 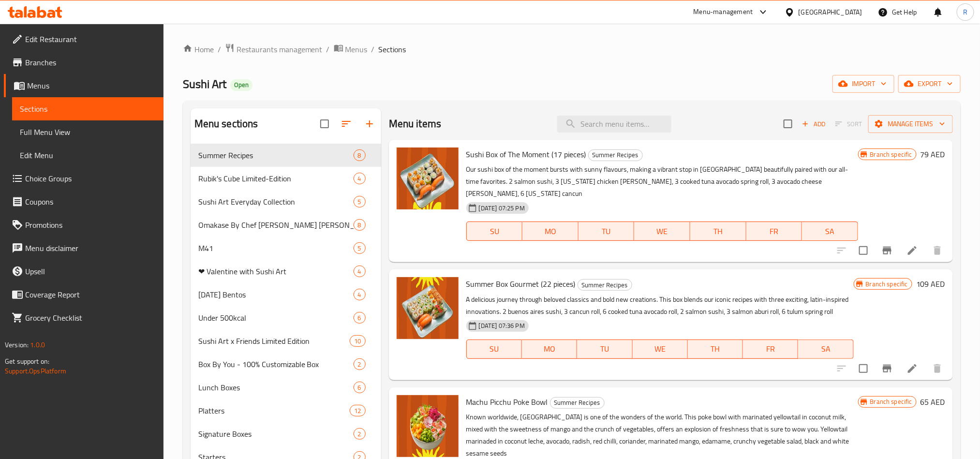 What do you see at coordinates (912, 251) in the screenshot?
I see `a: Edit menu item` at bounding box center [912, 251].